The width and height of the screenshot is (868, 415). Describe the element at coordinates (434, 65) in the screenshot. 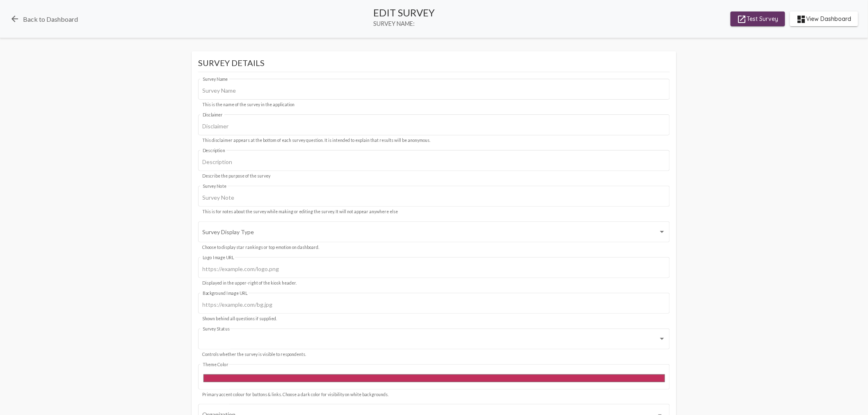

I see `mat-card-title: Survey Details` at that location.